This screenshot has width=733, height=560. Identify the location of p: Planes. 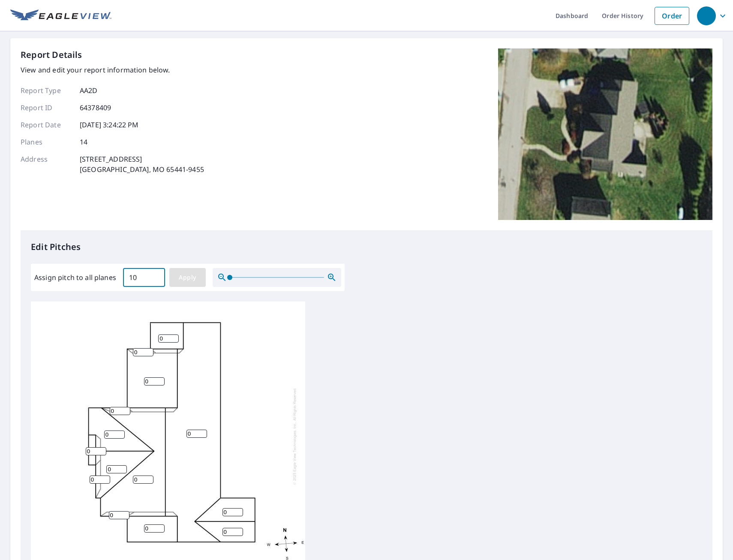
(46, 142).